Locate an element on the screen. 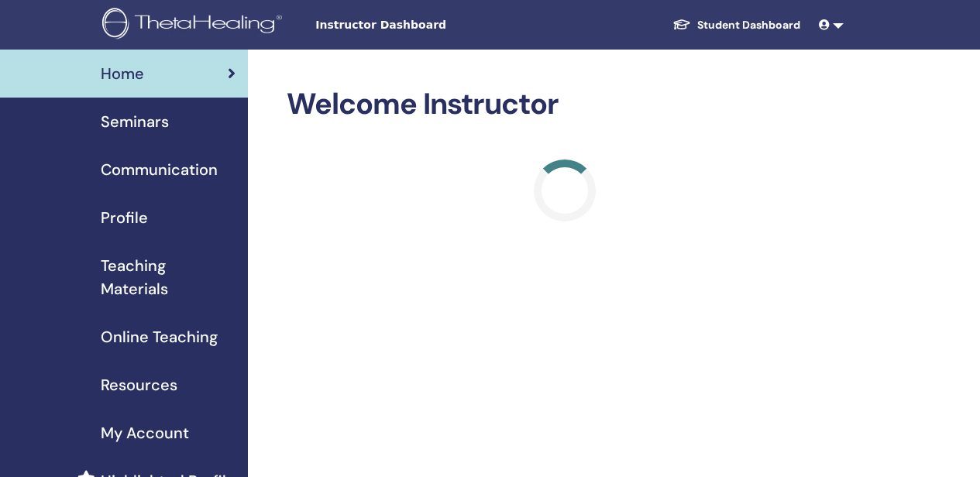  span: Teaching Materials is located at coordinates (168, 277).